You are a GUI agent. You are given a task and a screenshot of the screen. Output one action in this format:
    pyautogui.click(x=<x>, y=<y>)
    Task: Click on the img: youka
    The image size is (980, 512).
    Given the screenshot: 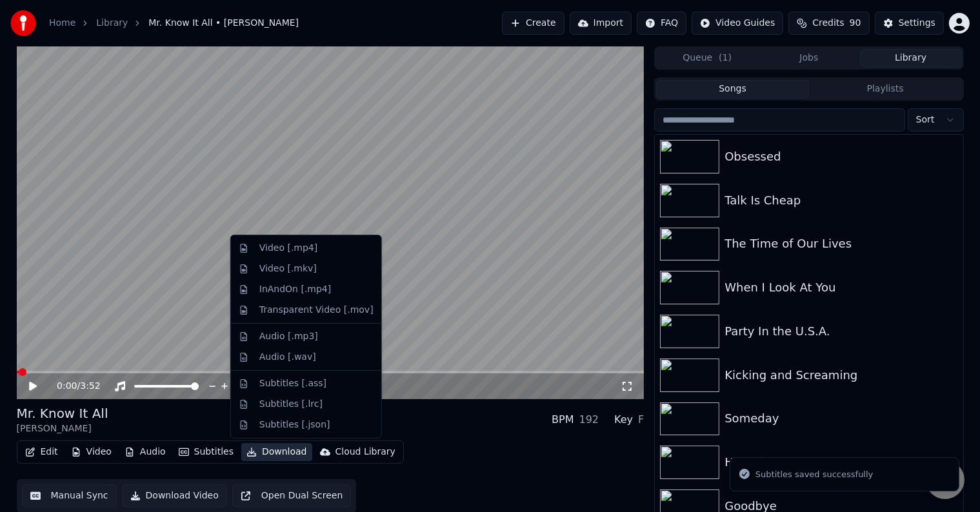 What is the action you would take?
    pyautogui.click(x=23, y=23)
    